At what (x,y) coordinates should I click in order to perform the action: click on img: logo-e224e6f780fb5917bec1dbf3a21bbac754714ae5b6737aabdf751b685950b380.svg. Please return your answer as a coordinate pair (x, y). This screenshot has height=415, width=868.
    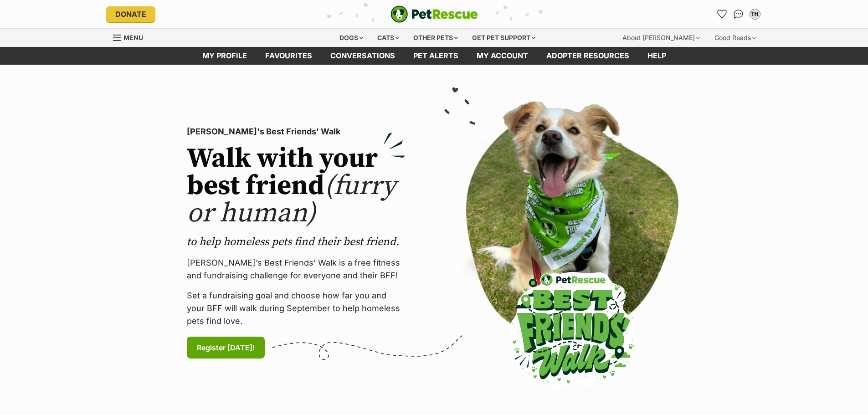
    Looking at the image, I should click on (434, 14).